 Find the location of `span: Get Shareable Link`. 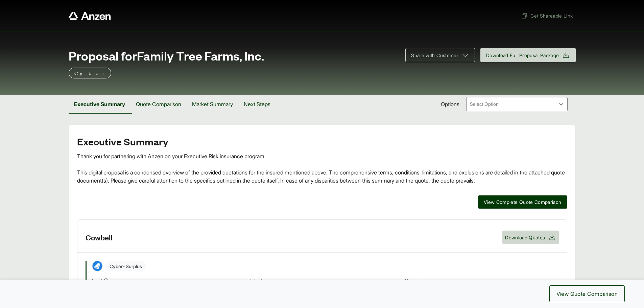

span: Get Shareable Link is located at coordinates (547, 16).